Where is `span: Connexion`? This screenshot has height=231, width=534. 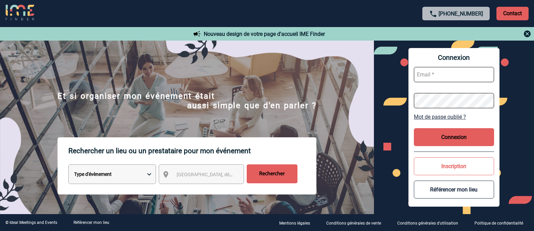 span: Connexion is located at coordinates (454, 58).